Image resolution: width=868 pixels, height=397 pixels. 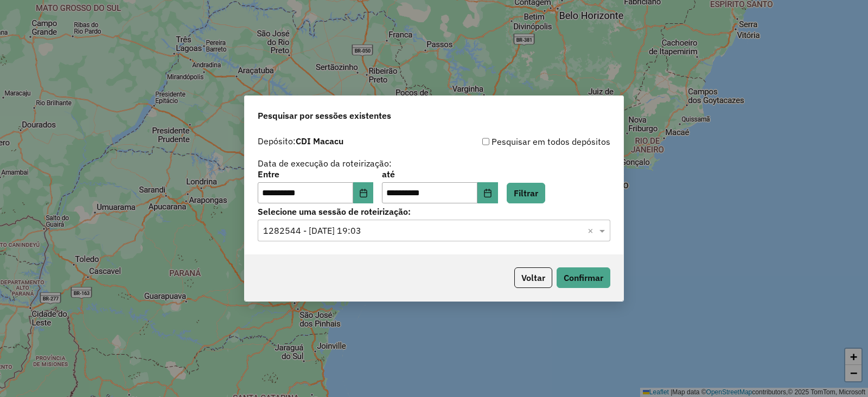 I want to click on label: Selecione uma sessão de roteirização:, so click(x=434, y=212).